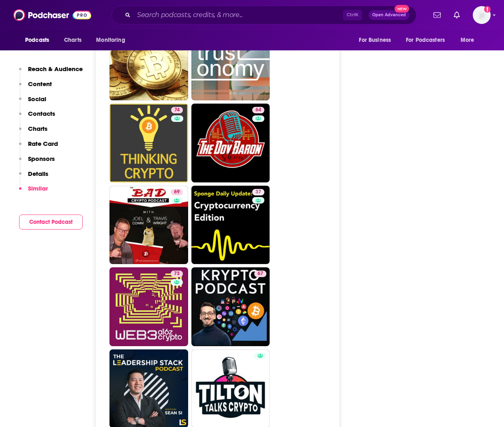 The image size is (504, 427). Describe the element at coordinates (426, 40) in the screenshot. I see `span: For Podcasters` at that location.